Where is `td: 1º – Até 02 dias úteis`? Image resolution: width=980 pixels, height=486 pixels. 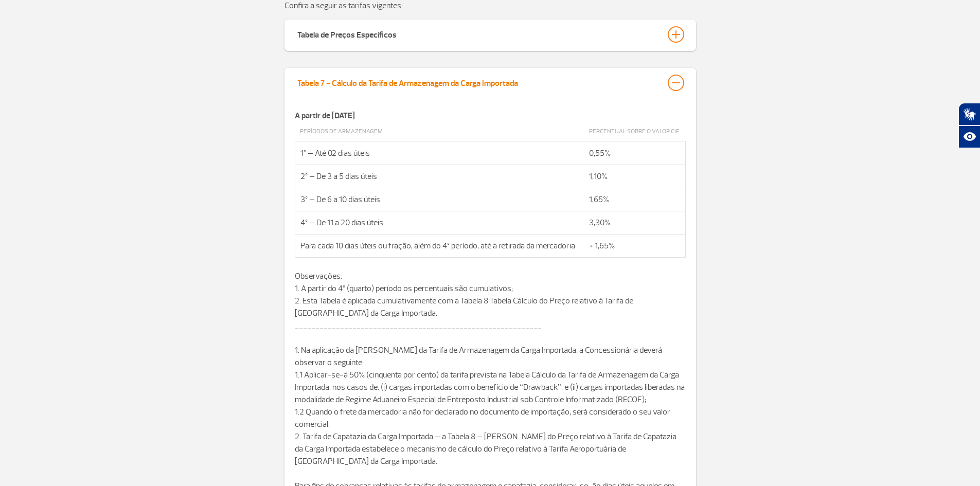 td: 1º – Até 02 dias úteis is located at coordinates (439, 153).